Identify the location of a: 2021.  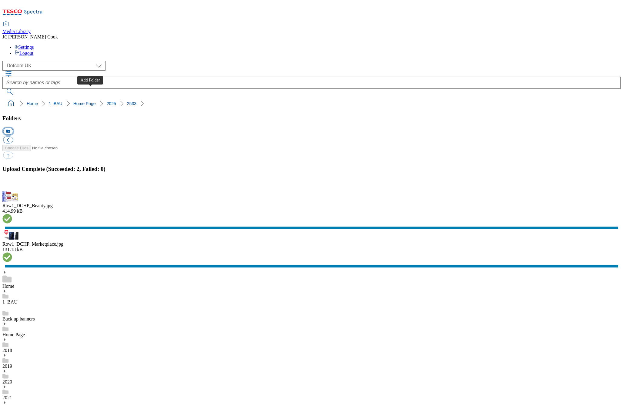
(7, 397).